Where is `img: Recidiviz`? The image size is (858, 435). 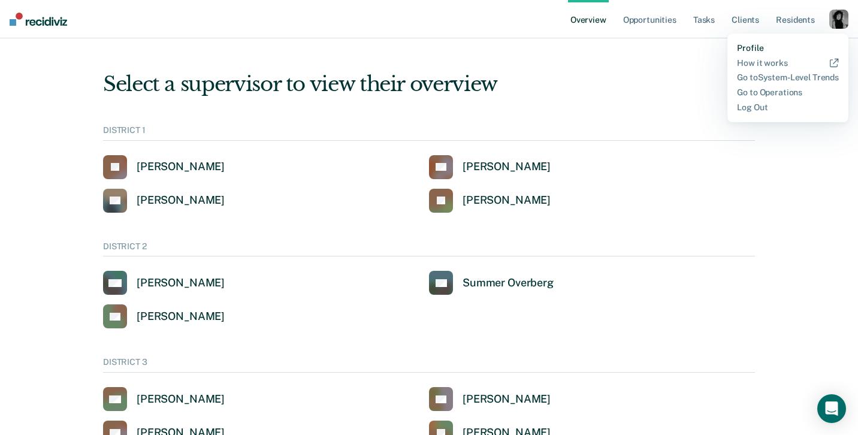
img: Recidiviz is located at coordinates (38, 19).